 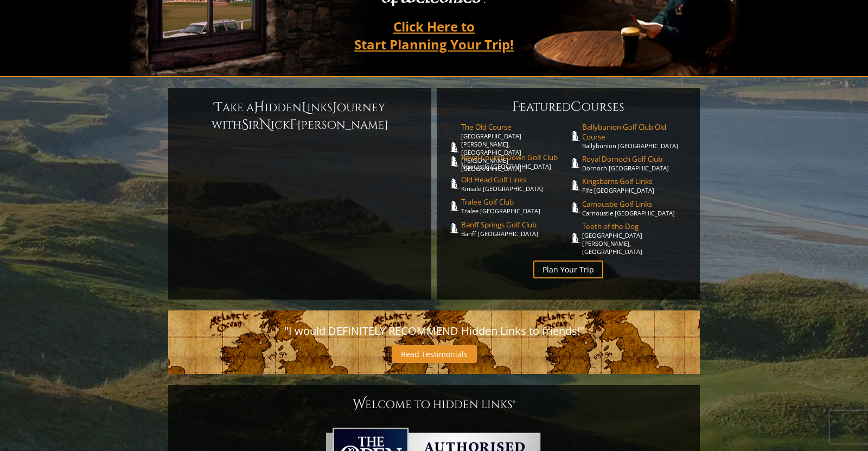 I want to click on span: Ballybunion Golf Club Old Course, so click(x=636, y=132).